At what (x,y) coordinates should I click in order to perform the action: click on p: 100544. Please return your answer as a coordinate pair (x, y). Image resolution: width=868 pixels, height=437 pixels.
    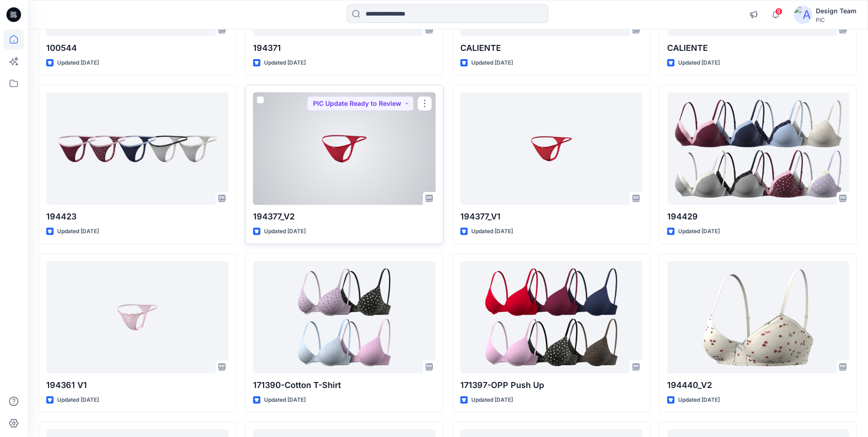
    Looking at the image, I should click on (137, 48).